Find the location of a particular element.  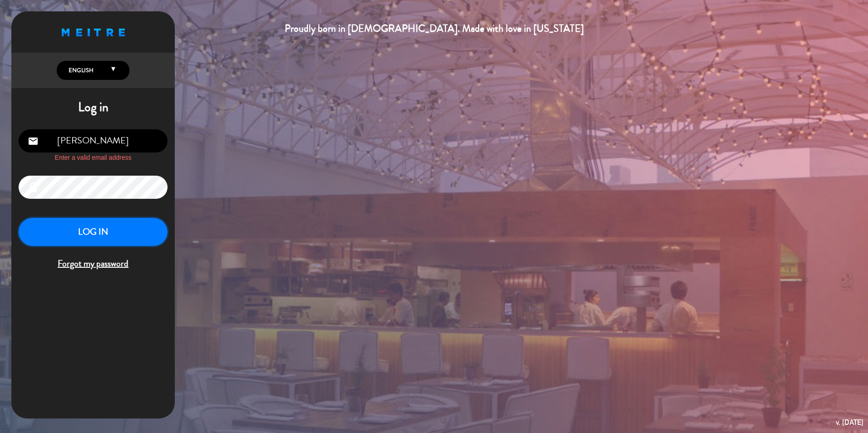

i: email is located at coordinates (33, 141).